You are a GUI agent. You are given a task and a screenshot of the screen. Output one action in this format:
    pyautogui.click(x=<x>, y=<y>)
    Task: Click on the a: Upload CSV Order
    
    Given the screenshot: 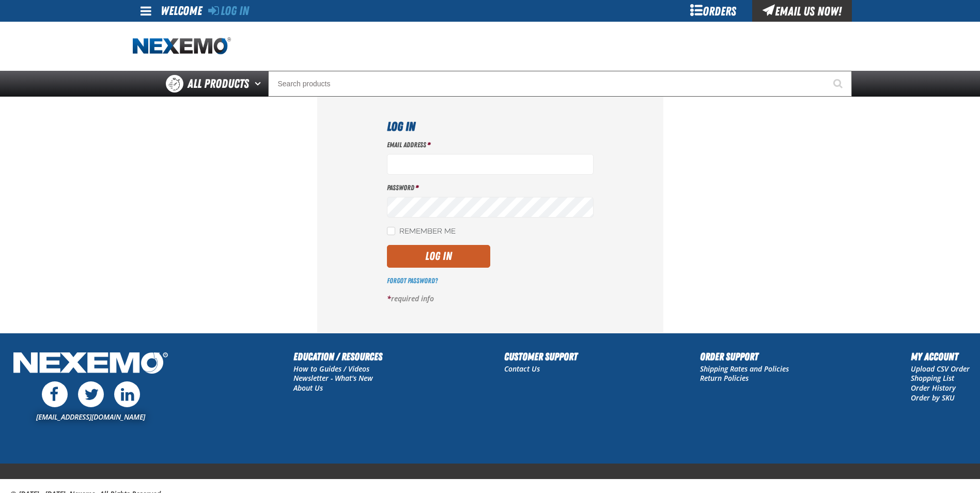 What is the action you would take?
    pyautogui.click(x=940, y=369)
    